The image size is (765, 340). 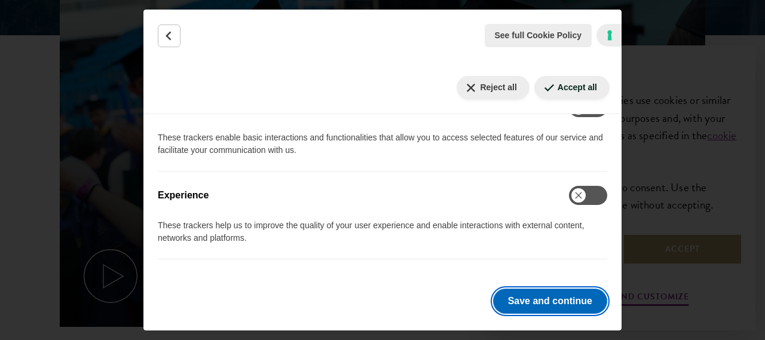 I want to click on button: Save and continue, so click(x=550, y=301).